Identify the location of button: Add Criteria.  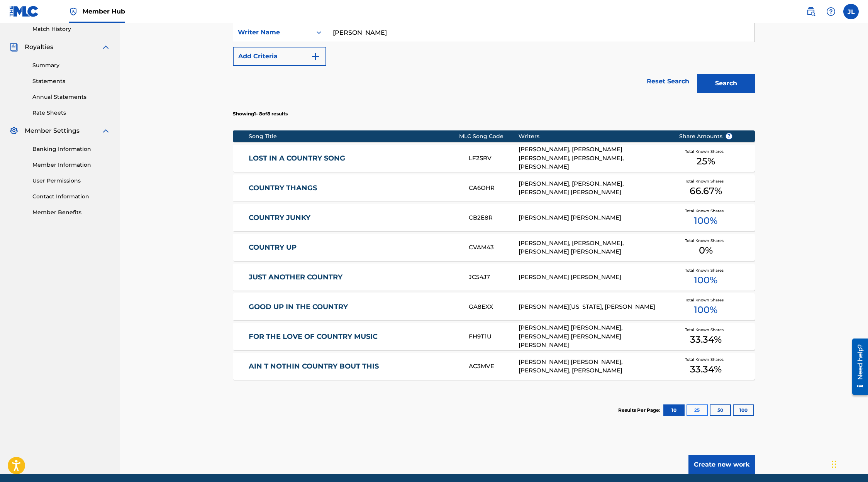
(280, 57).